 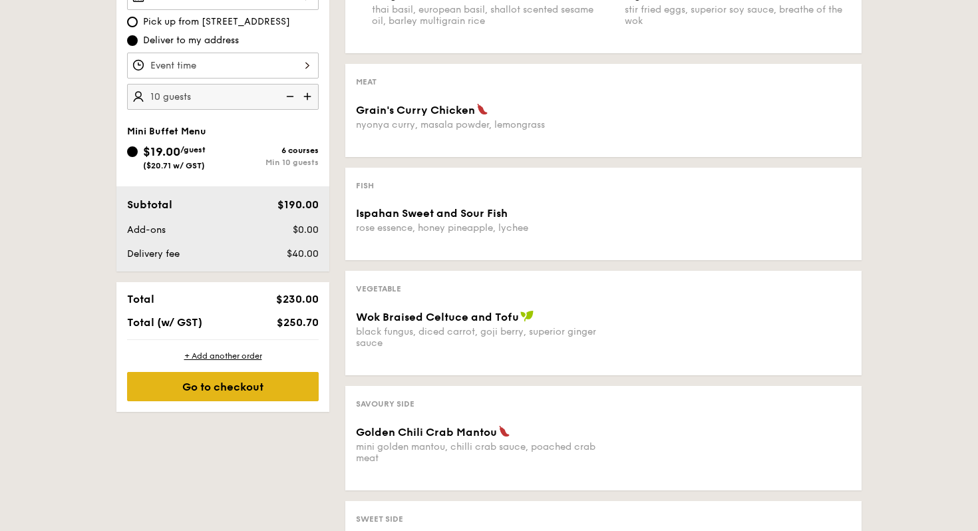 What do you see at coordinates (193, 150) in the screenshot?
I see `span: /guest` at bounding box center [193, 150].